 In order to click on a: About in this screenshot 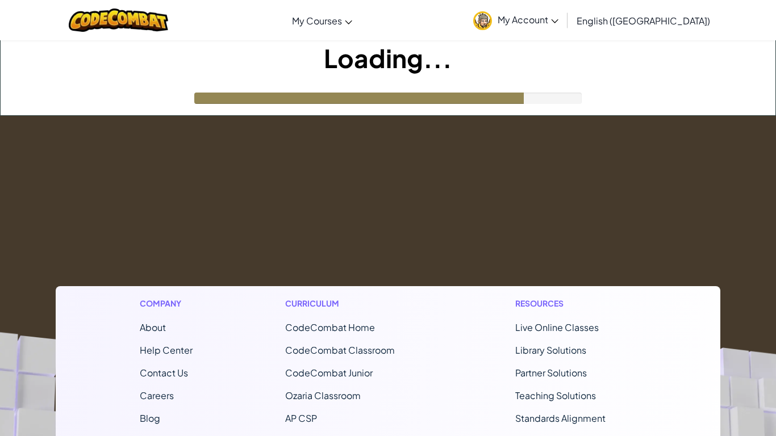, I will do `click(153, 327)`.